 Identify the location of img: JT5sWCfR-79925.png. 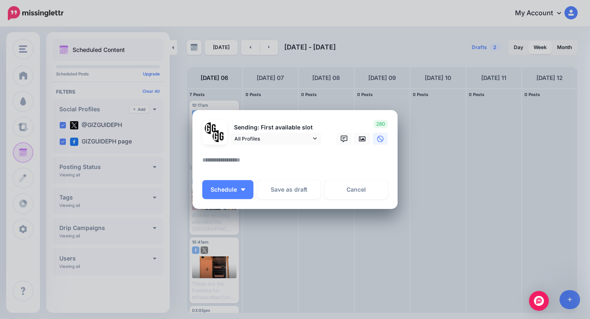
(218, 136).